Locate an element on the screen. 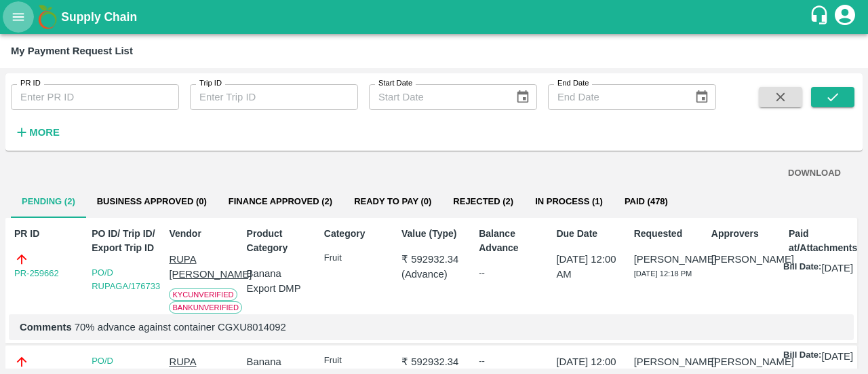 The image size is (868, 374). p: Due Date is located at coordinates (589, 234).